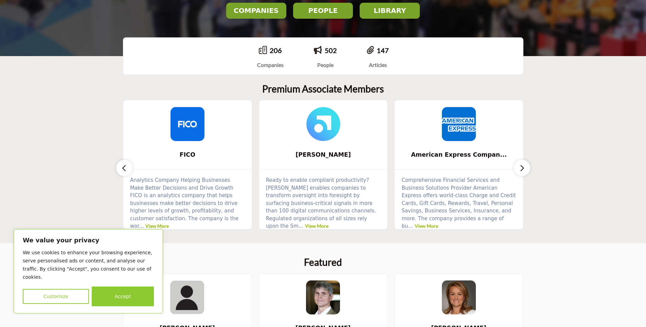 This screenshot has height=327, width=646. Describe the element at coordinates (325, 65) in the screenshot. I see `div: People` at that location.